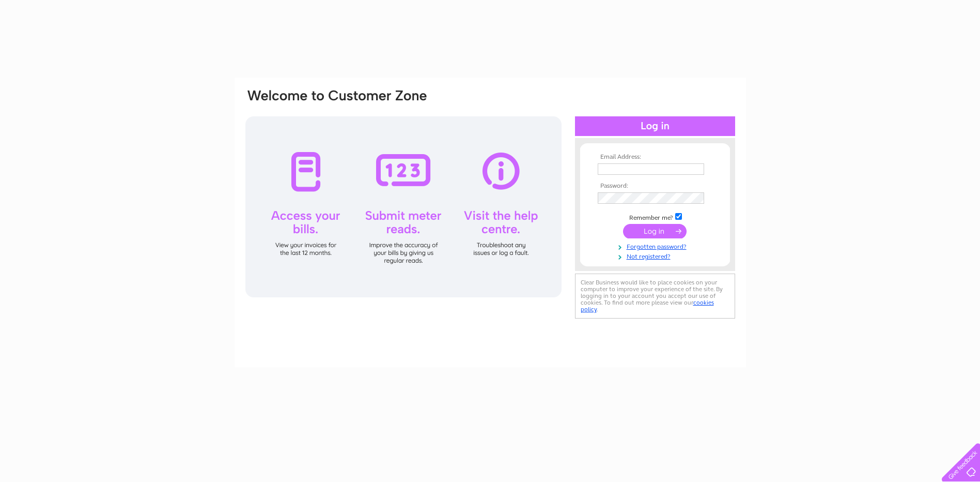  Describe the element at coordinates (654, 231) in the screenshot. I see `input: Submit` at that location.